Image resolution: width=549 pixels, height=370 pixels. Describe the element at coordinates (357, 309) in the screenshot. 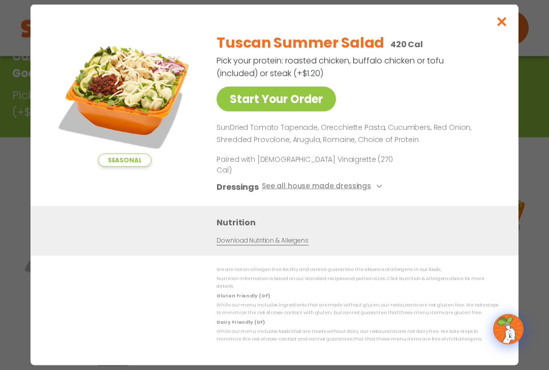

I see `p: While our menu includes ingredients that are made without gluten, our restaurants are not gluten ...` at that location.